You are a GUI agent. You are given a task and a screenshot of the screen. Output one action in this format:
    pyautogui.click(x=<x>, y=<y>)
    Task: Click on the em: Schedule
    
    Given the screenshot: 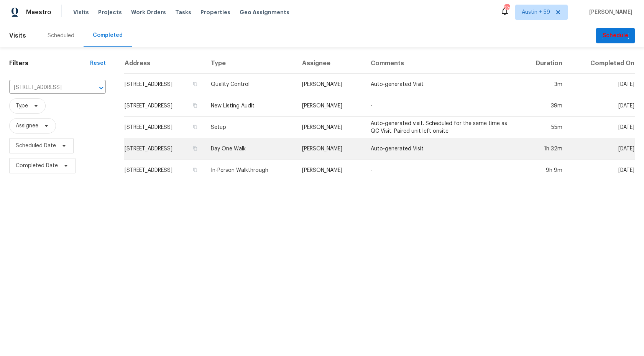 What is the action you would take?
    pyautogui.click(x=616, y=36)
    